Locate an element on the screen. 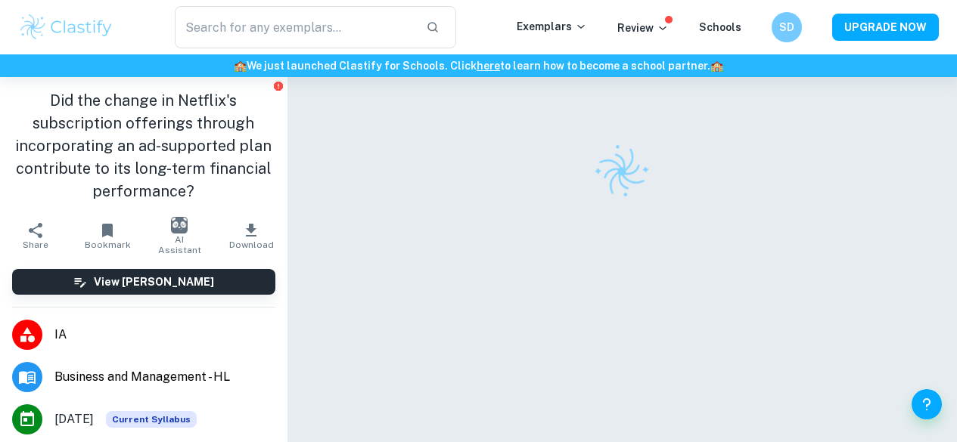 The width and height of the screenshot is (957, 442). button: AI Assistant is located at coordinates (179, 236).